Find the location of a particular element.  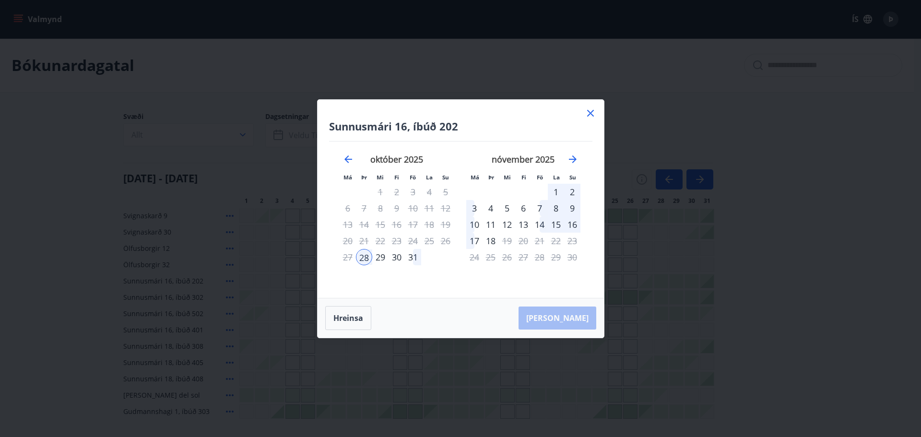

td: Not available. þriðjudagur, 25. nóvember 2025 is located at coordinates (491, 257).